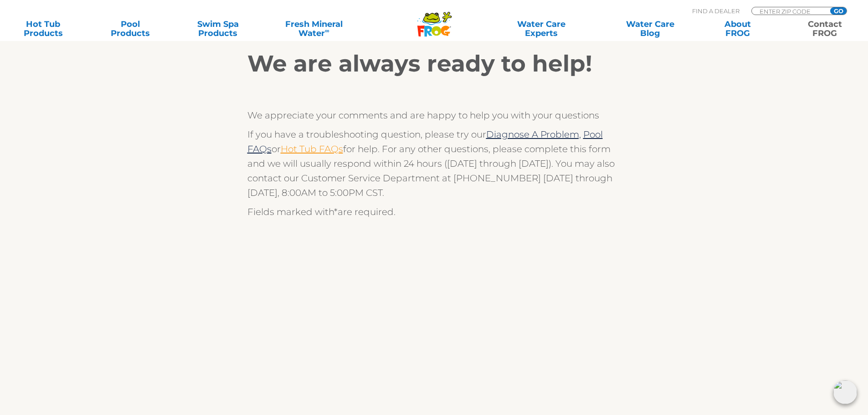  Describe the element at coordinates (311, 149) in the screenshot. I see `a: Hot Tub FAQs` at that location.